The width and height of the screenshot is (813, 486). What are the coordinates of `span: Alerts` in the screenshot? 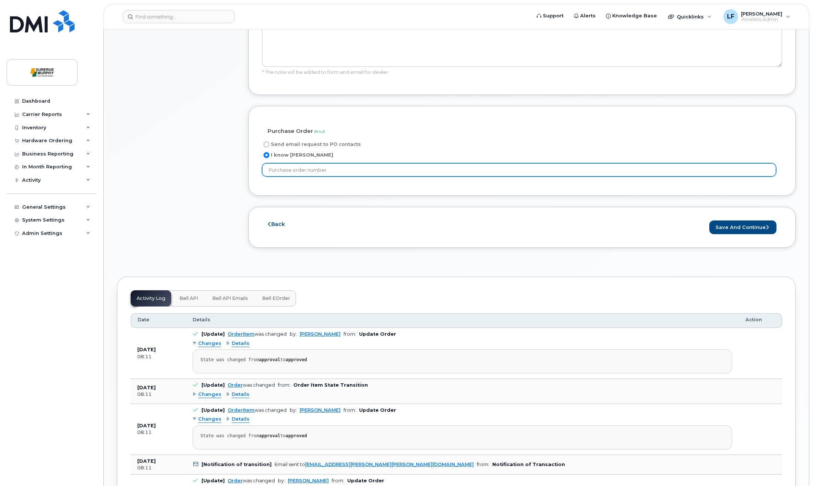 It's located at (588, 16).